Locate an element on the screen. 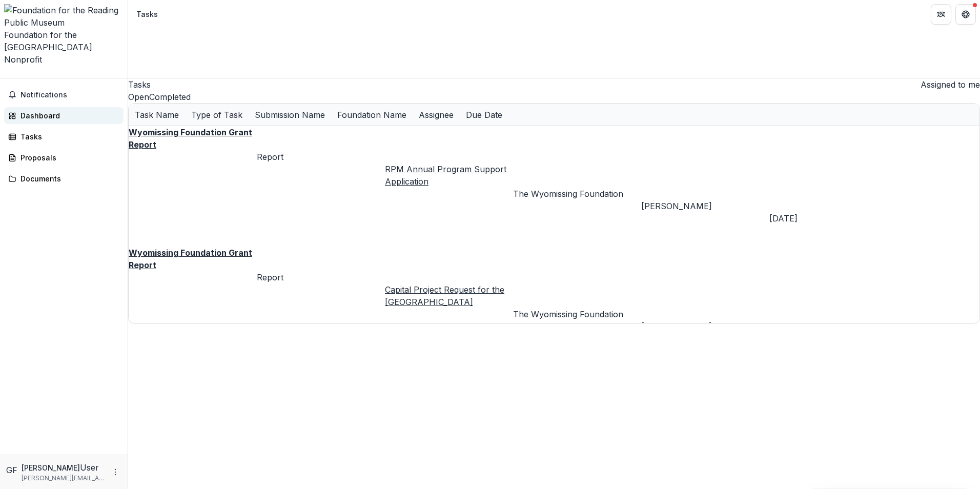 This screenshot has width=980, height=489. button: Open is located at coordinates (138, 97).